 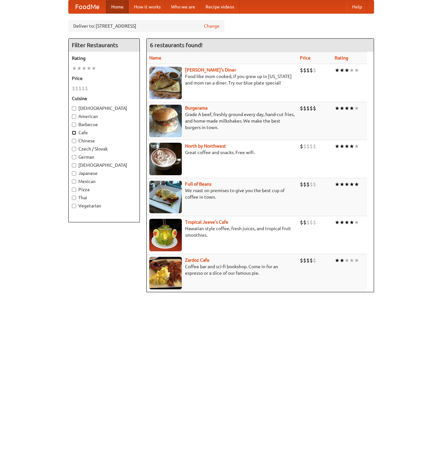 I want to click on p: Hawaiian style coffee, fresh juices, and tropical fruit smoothies., so click(x=222, y=232).